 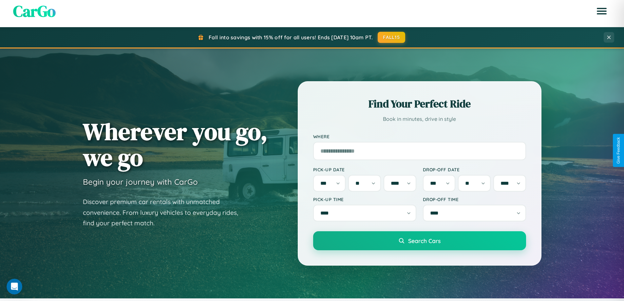 What do you see at coordinates (424, 241) in the screenshot?
I see `span: Search Cars` at bounding box center [424, 241].